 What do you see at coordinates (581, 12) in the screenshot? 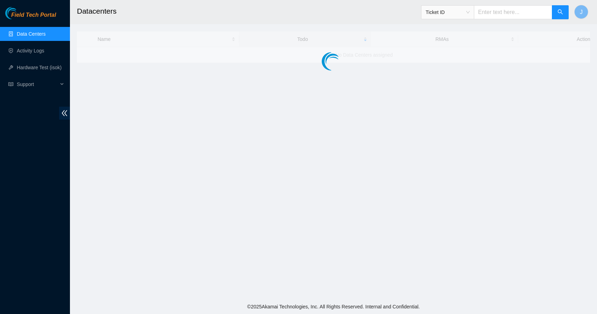
I see `span: J` at bounding box center [581, 12].